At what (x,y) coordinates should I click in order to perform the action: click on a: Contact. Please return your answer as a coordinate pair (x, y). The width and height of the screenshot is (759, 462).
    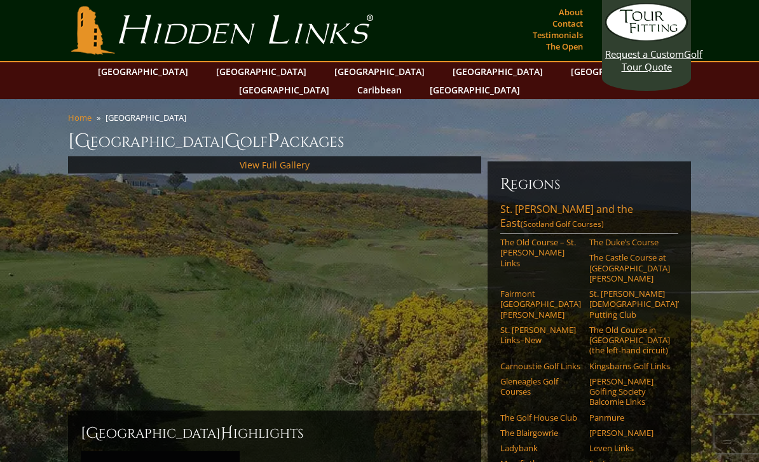
    Looking at the image, I should click on (568, 24).